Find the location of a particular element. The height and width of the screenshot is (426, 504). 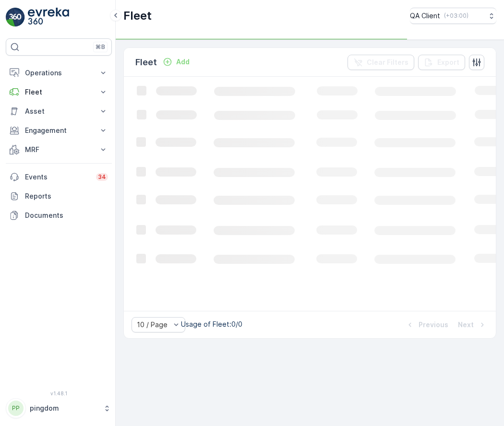

p: Documents is located at coordinates (66, 215).